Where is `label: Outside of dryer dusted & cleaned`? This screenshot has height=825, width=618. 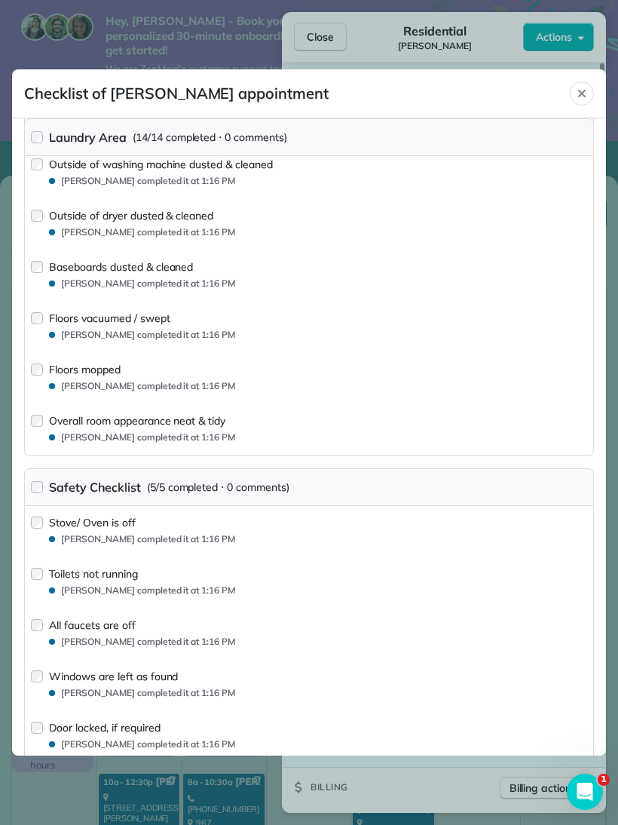
label: Outside of dryer dusted & cleaned is located at coordinates (131, 216).